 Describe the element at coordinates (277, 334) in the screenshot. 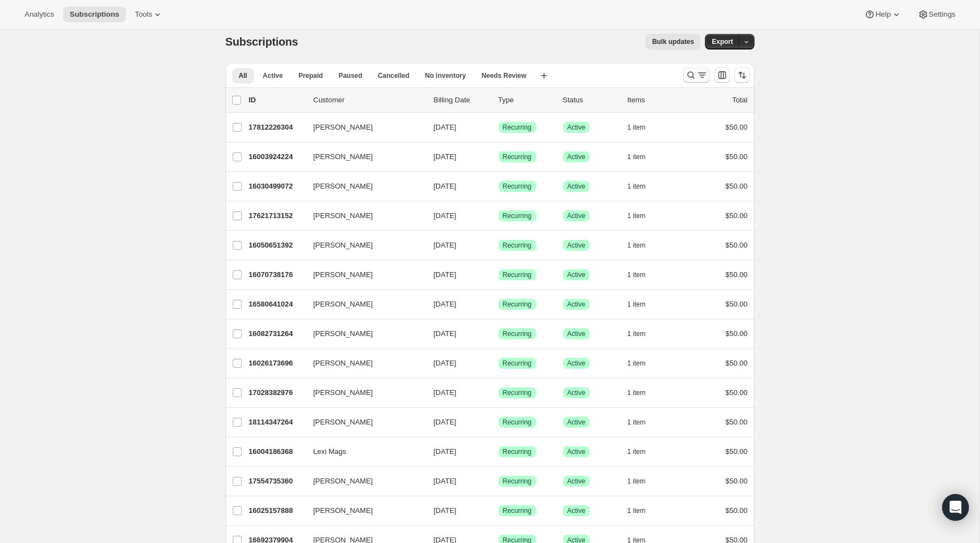

I see `p: 16082731264` at that location.